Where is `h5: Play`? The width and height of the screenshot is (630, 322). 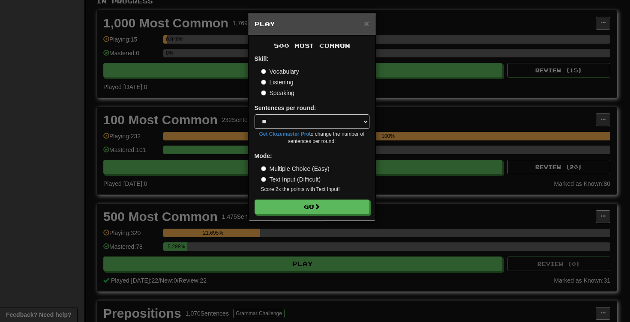
h5: Play is located at coordinates (312, 24).